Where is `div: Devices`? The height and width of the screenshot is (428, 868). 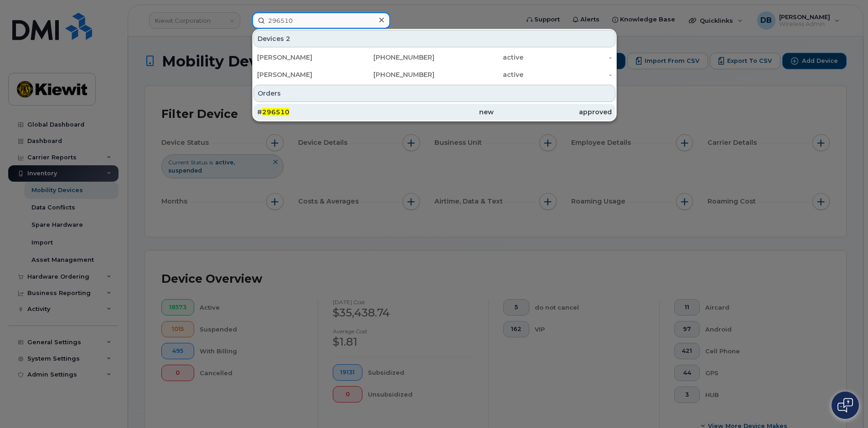 div: Devices is located at coordinates (435, 39).